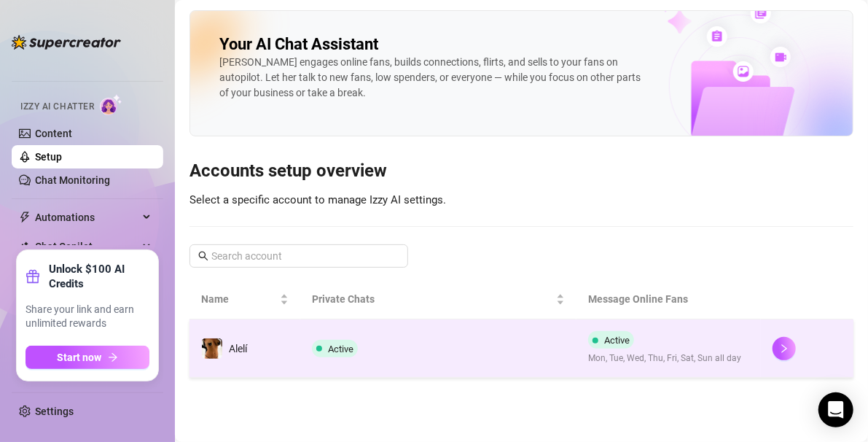 This screenshot has height=442, width=868. I want to click on span: Private Chats, so click(433, 299).